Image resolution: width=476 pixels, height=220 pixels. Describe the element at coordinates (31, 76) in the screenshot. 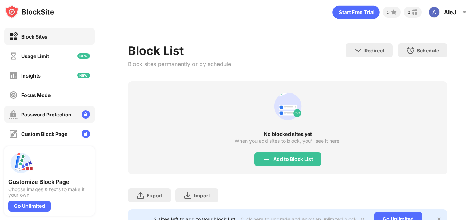

I see `div: Insights` at that location.